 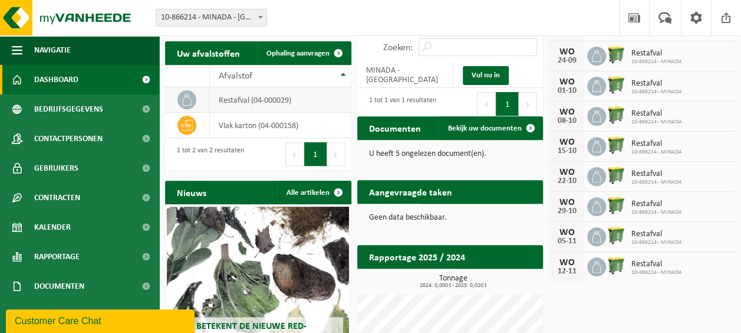 What do you see at coordinates (52, 50) in the screenshot?
I see `span: Navigatie` at bounding box center [52, 50].